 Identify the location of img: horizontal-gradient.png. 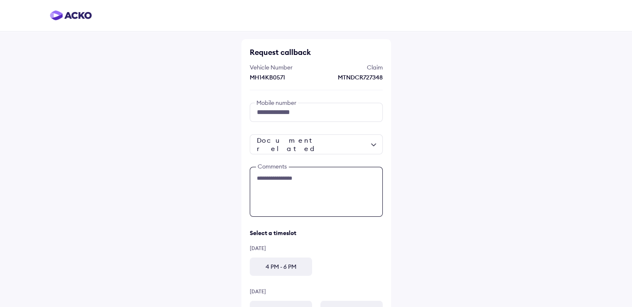
(71, 15).